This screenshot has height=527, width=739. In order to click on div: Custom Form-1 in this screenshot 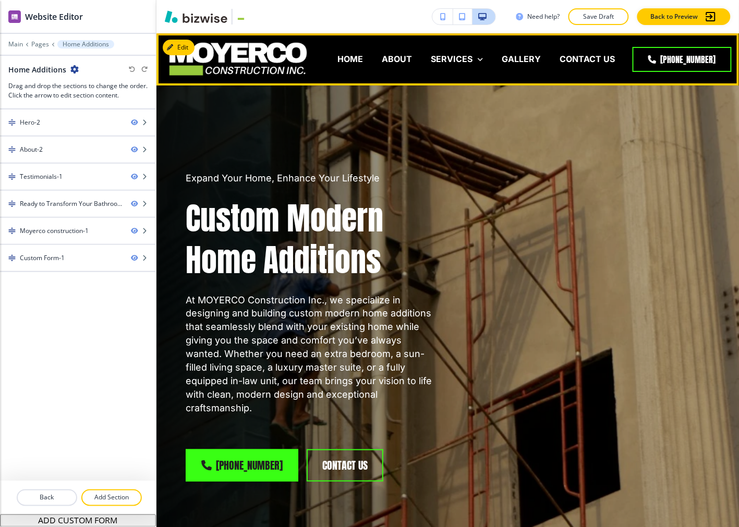, I will do `click(42, 258)`.